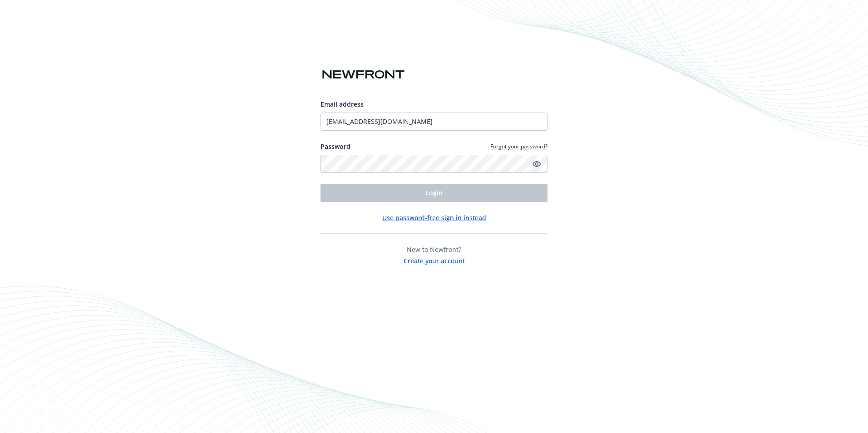  I want to click on a: Forgot your password?, so click(519, 146).